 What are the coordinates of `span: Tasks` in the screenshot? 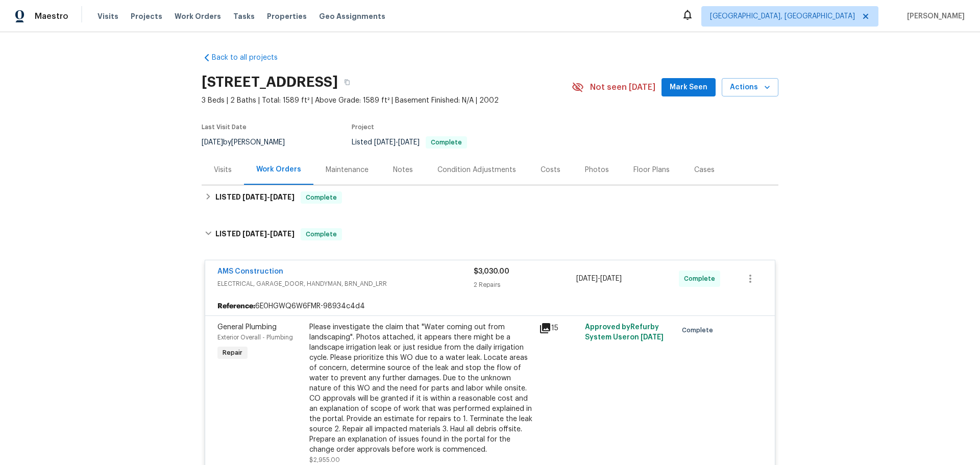 It's located at (244, 17).